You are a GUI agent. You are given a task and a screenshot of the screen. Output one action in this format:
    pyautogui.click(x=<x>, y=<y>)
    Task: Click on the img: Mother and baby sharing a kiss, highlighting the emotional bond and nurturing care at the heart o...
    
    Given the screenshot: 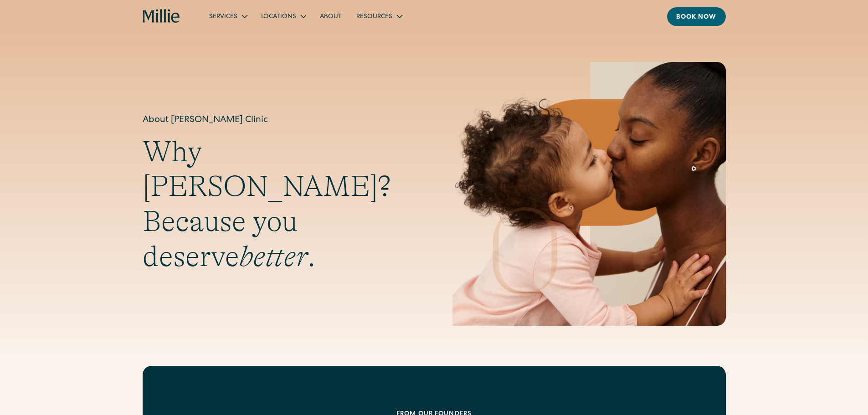 What is the action you would take?
    pyautogui.click(x=589, y=194)
    